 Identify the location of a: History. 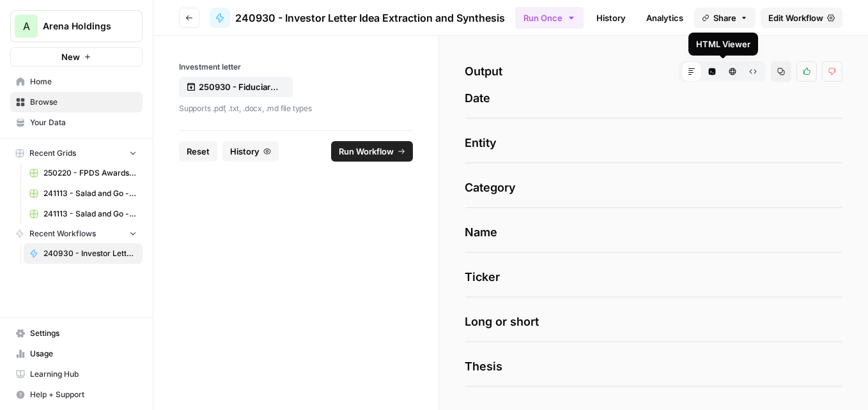
(611, 17).